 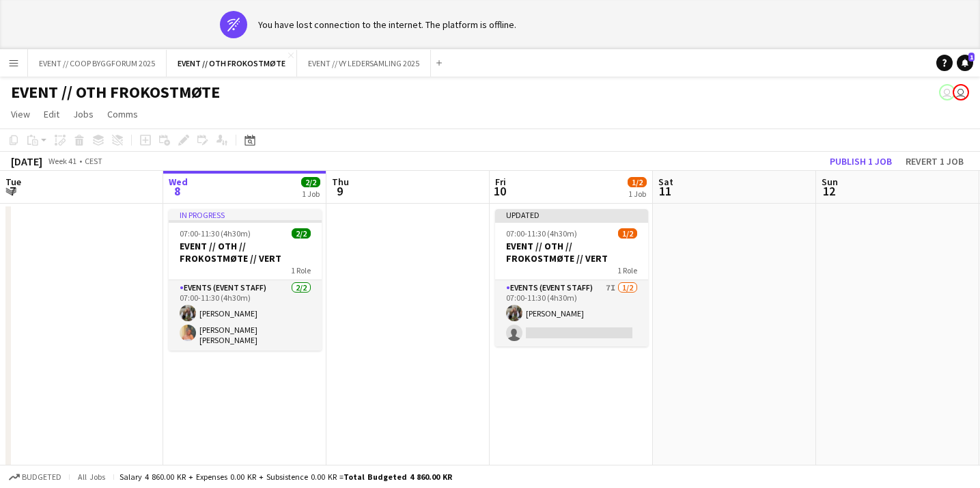 What do you see at coordinates (123, 114) in the screenshot?
I see `span: Comms` at bounding box center [123, 114].